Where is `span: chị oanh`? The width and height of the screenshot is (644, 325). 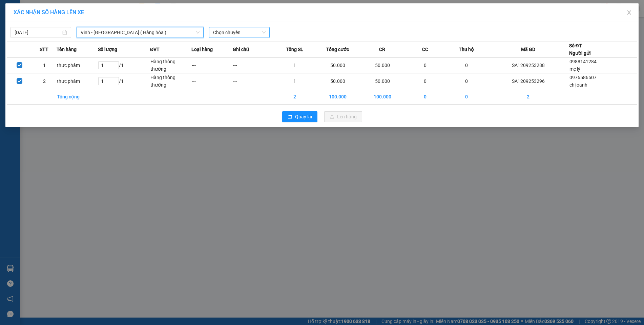
span: chị oanh is located at coordinates (578, 85).